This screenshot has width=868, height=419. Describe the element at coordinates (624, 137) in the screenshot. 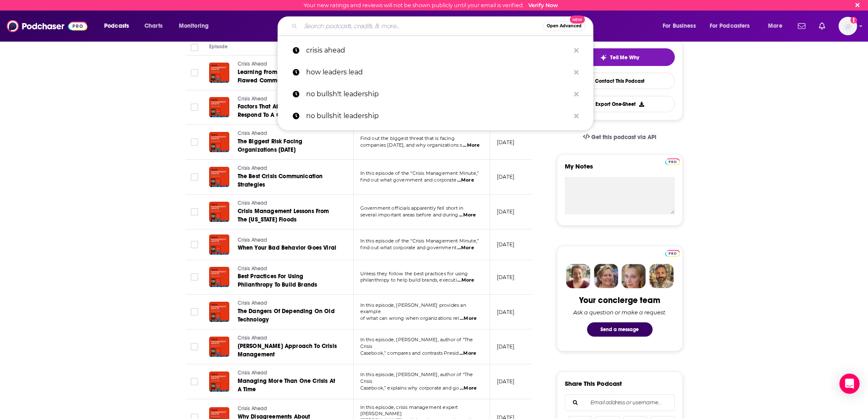

I see `span: Get this podcast via API` at that location.